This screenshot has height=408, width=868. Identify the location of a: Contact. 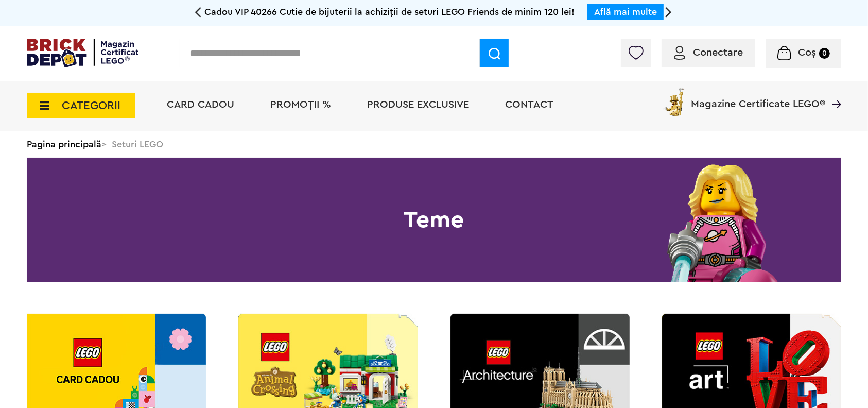
(529, 104).